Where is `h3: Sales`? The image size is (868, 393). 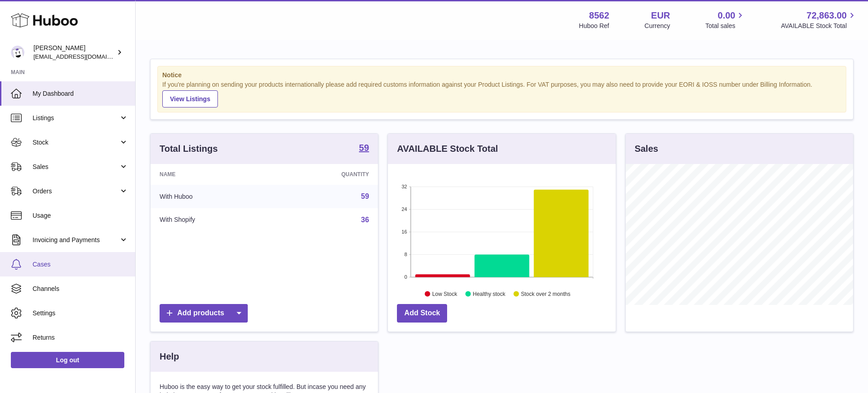 h3: Sales is located at coordinates (647, 148).